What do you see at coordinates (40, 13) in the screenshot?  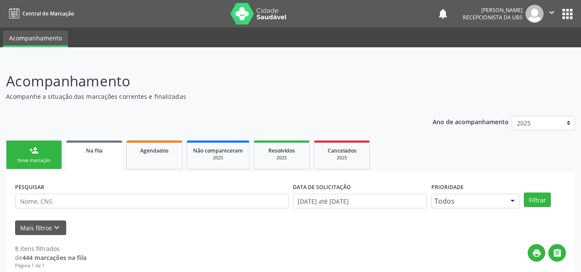 I see `a: Central de Marcação` at bounding box center [40, 13].